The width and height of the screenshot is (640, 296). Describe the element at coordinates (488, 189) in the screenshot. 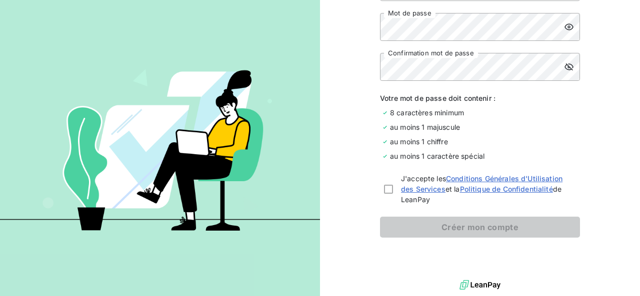

I see `span: J'accepte les et la de LeanPay` at that location.